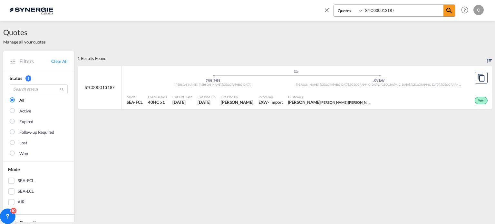 Image resolution: width=495 pixels, height=224 pixels. What do you see at coordinates (270, 102) in the screenshot?
I see `div: EXW import` at bounding box center [270, 102].